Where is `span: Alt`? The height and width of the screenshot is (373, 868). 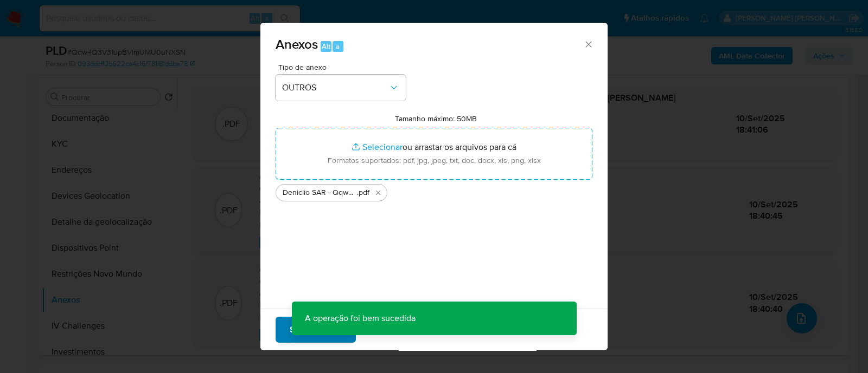 span: Alt is located at coordinates (326, 46).